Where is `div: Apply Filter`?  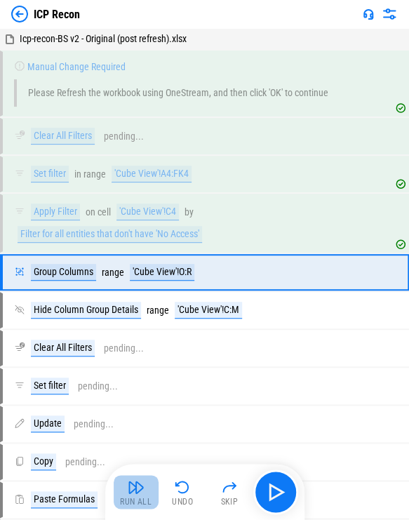 div: Apply Filter is located at coordinates (55, 212).